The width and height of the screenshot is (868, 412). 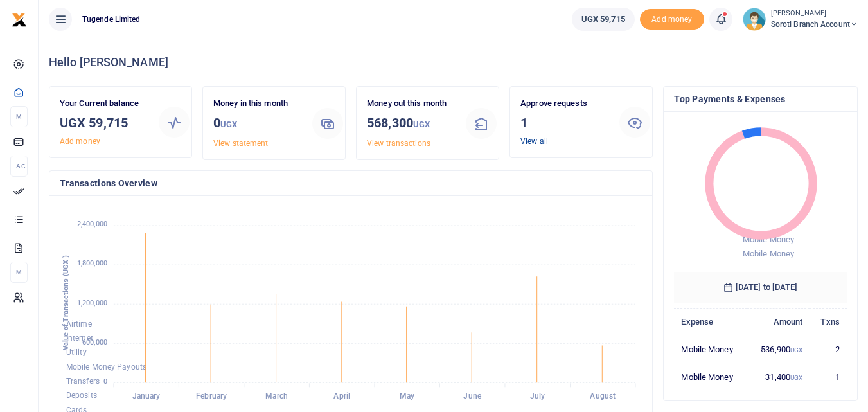 I want to click on h3: 0, so click(x=258, y=124).